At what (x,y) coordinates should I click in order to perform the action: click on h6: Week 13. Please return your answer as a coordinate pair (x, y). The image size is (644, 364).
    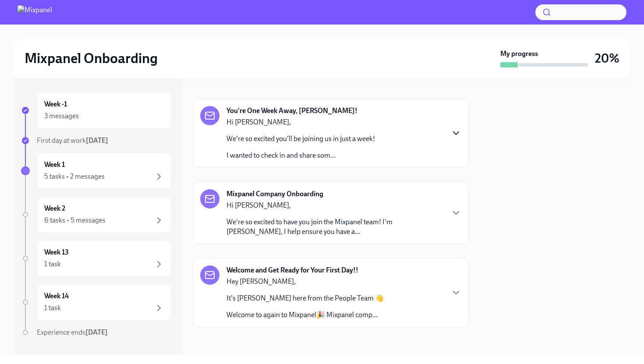
    Looking at the image, I should click on (57, 252).